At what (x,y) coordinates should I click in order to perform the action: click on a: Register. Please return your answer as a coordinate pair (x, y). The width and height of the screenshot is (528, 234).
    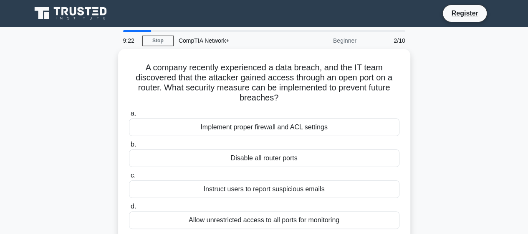
    Looking at the image, I should click on (465, 13).